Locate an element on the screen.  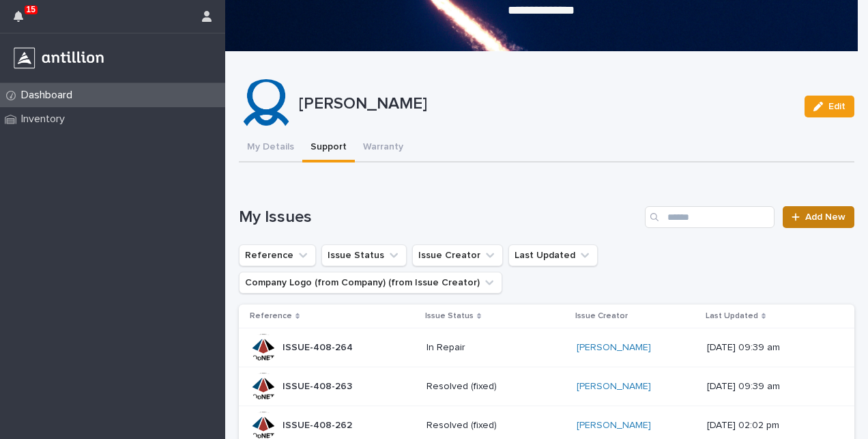
button: Support is located at coordinates (328, 148).